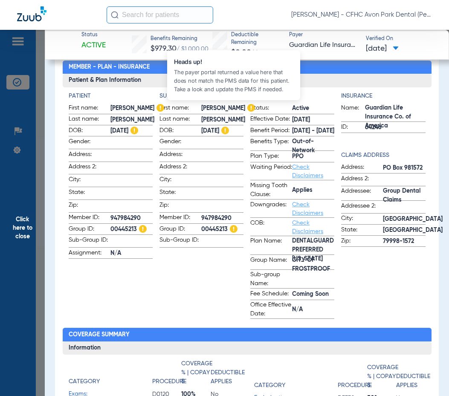 This screenshot has width=449, height=396. I want to click on app-breakdown-title: Subscriber, so click(201, 96).